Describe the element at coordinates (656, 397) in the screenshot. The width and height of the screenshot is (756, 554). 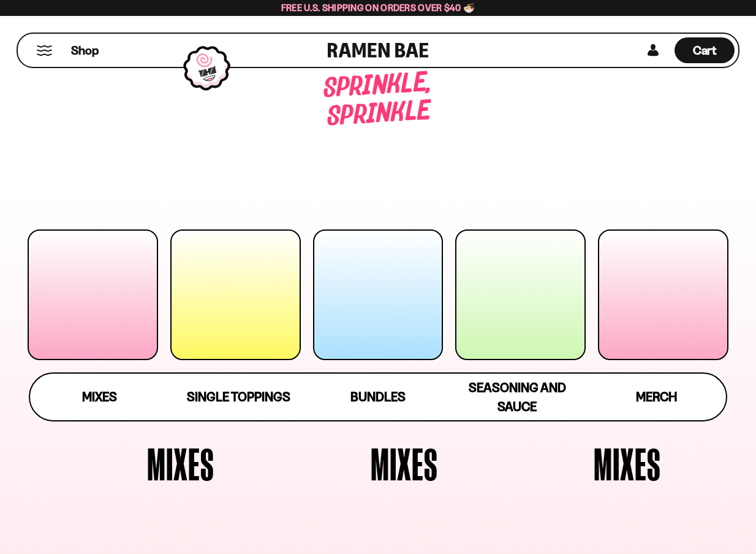
I see `a: Merch` at that location.